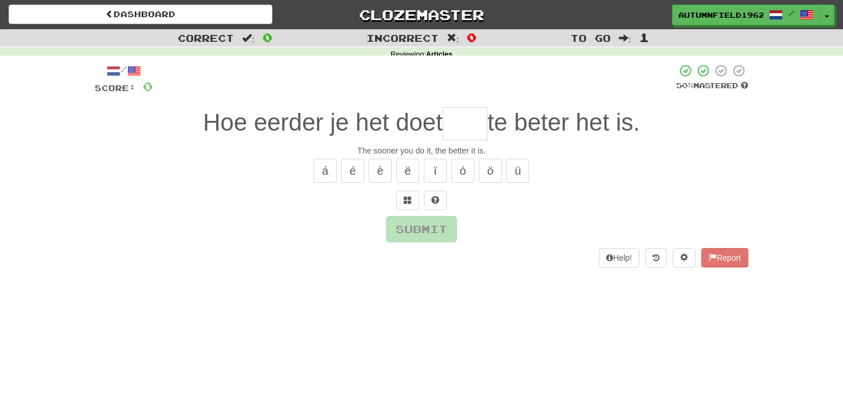  I want to click on span: AutumnField1962, so click(721, 15).